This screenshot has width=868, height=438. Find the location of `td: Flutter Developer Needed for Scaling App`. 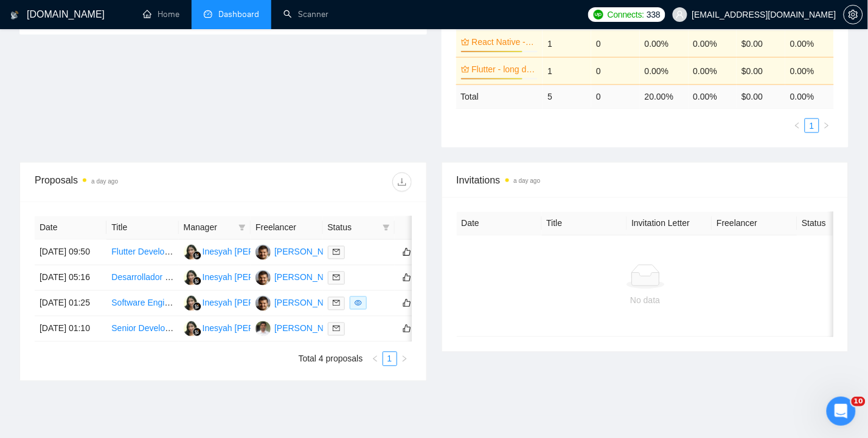

td: Flutter Developer Needed for Scaling App is located at coordinates (142, 253).